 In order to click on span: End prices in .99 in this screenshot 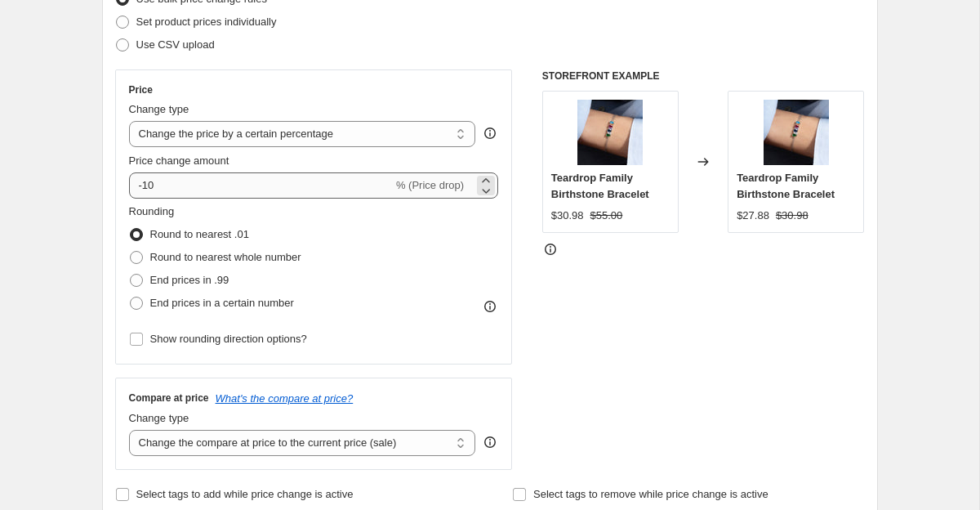, I will do `click(190, 280)`.